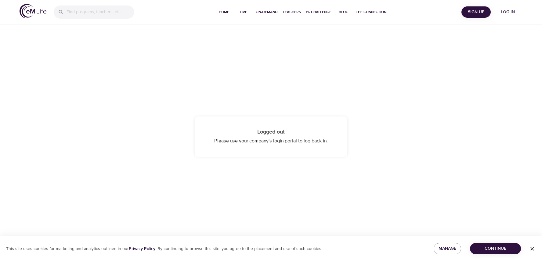 The height and width of the screenshot is (261, 542). I want to click on b: Privacy Policy, so click(142, 249).